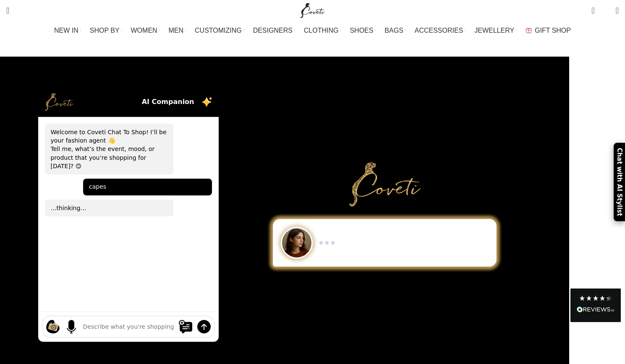  I want to click on span: DESIGNERS, so click(273, 30).